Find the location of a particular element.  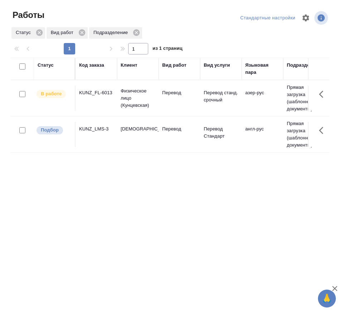

div: split button is located at coordinates (268, 18).